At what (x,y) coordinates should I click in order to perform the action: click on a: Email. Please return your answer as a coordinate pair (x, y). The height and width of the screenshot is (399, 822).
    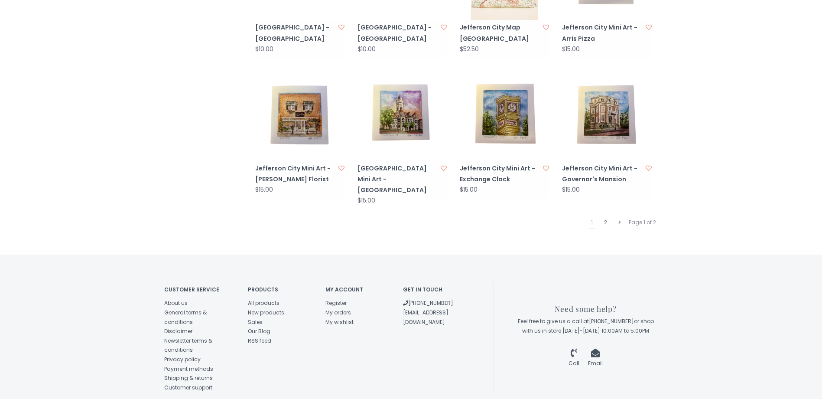
    Looking at the image, I should click on (595, 358).